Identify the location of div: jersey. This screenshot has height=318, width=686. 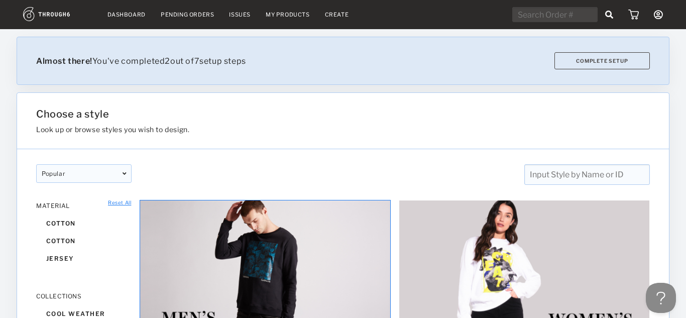
(84, 258).